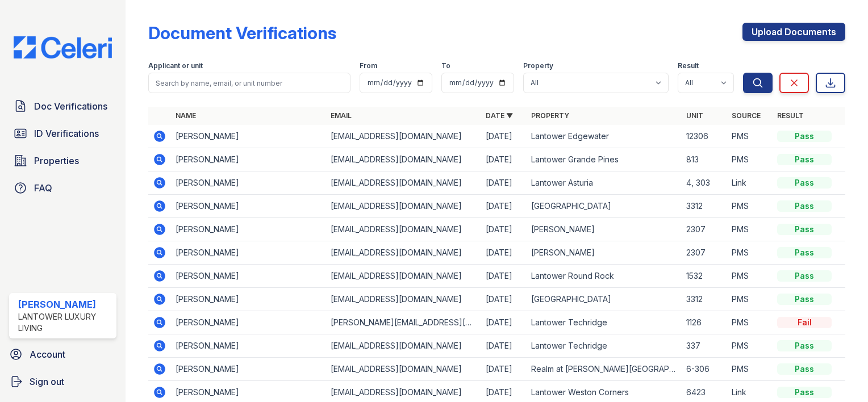 The height and width of the screenshot is (402, 868). What do you see at coordinates (43, 188) in the screenshot?
I see `span: FAQ` at bounding box center [43, 188].